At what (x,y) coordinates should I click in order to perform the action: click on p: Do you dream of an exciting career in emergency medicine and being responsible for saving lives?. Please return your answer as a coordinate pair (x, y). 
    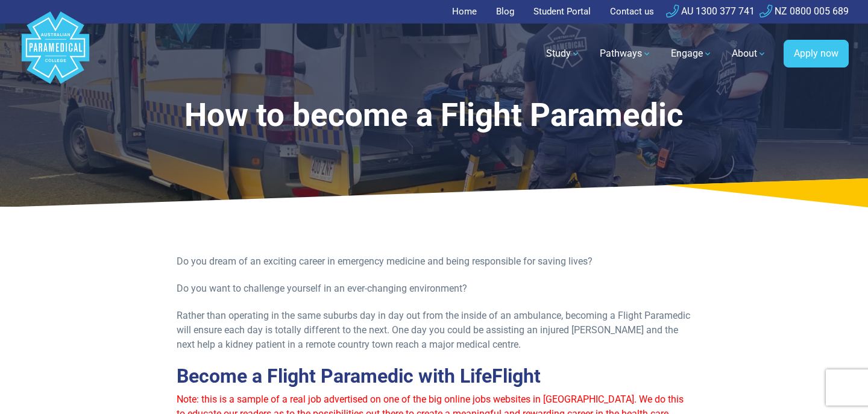
    Looking at the image, I should click on (433, 261).